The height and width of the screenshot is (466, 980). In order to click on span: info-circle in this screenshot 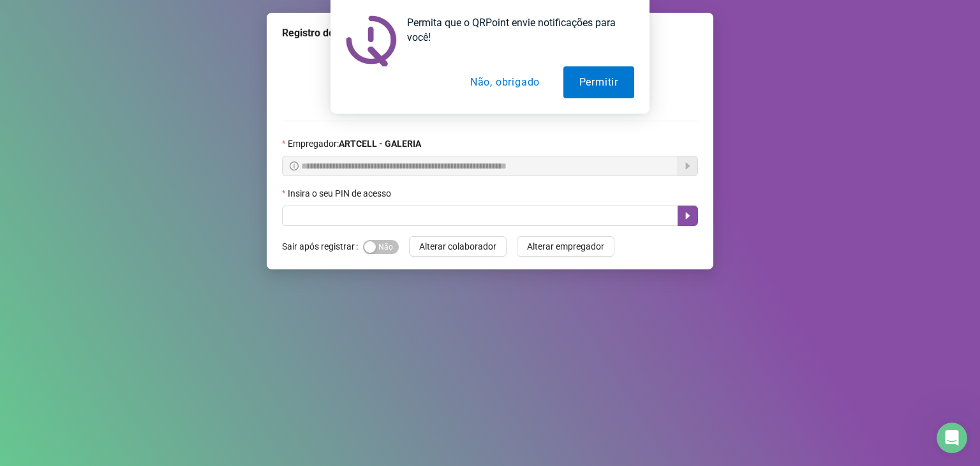, I will do `click(294, 166)`.